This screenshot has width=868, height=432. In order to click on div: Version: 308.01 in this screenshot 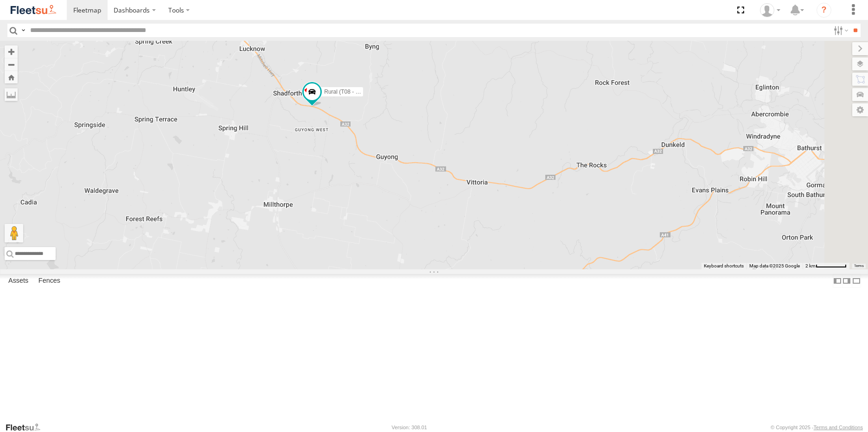, I will do `click(409, 427)`.